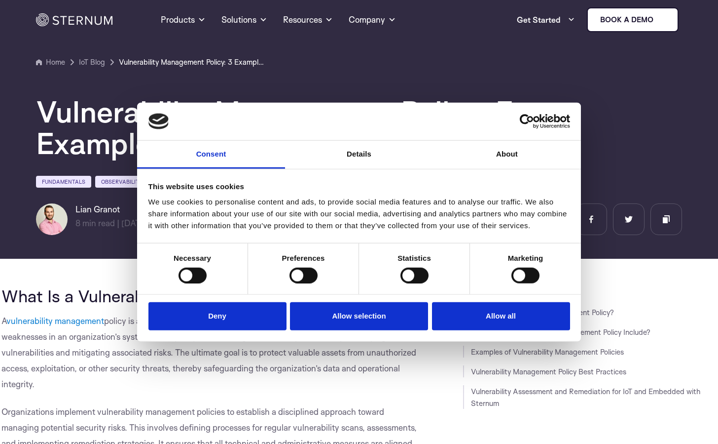 The height and width of the screenshot is (444, 718). What do you see at coordinates (4, 320) in the screenshot?
I see `span: A` at bounding box center [4, 320].